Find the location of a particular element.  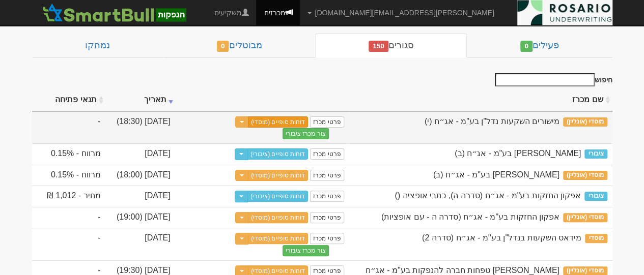

input: חיפוש is located at coordinates (545, 80).